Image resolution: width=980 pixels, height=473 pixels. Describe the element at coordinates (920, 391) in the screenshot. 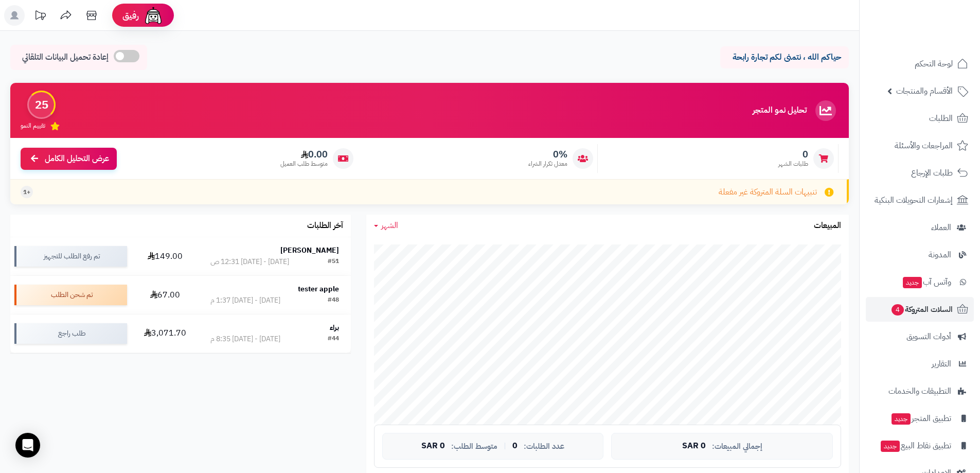

I see `a: التطبيقات والخدمات` at that location.